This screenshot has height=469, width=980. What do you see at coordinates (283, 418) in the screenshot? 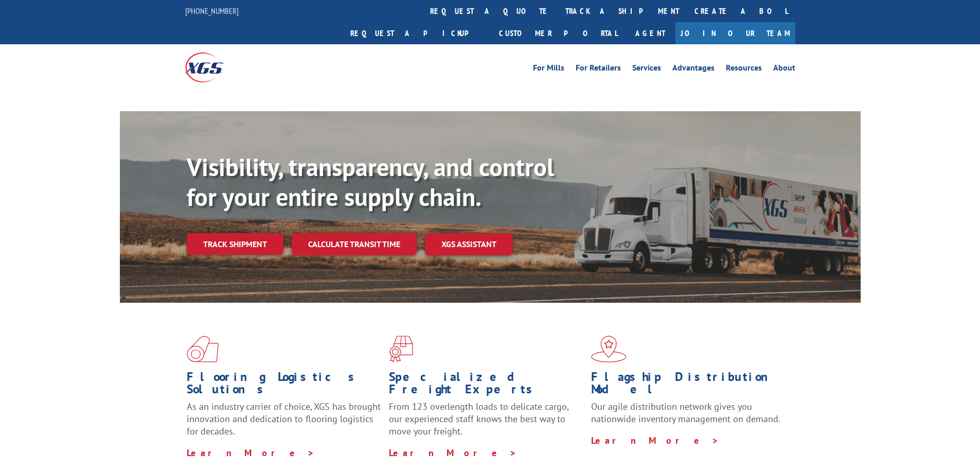
I see `span: As an industry carrier of choice, XGS has brought innovation and dedication to flooring logistics...` at bounding box center [283, 418].